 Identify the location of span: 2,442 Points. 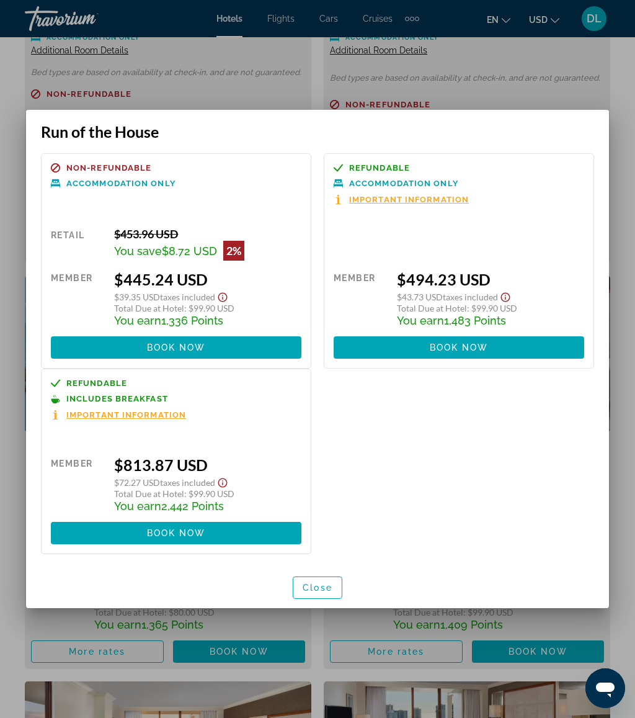
(192, 506).